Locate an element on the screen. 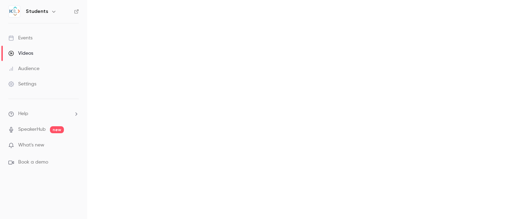 Image resolution: width=531 pixels, height=219 pixels. span: Book a demo is located at coordinates (33, 162).